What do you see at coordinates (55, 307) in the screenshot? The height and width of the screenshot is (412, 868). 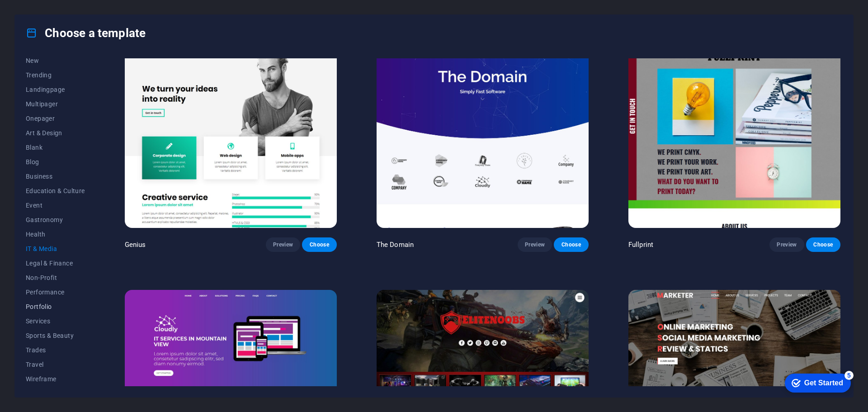 I see `button: Portfolio` at bounding box center [55, 307].